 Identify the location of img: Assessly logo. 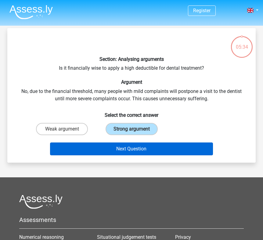
(41, 201).